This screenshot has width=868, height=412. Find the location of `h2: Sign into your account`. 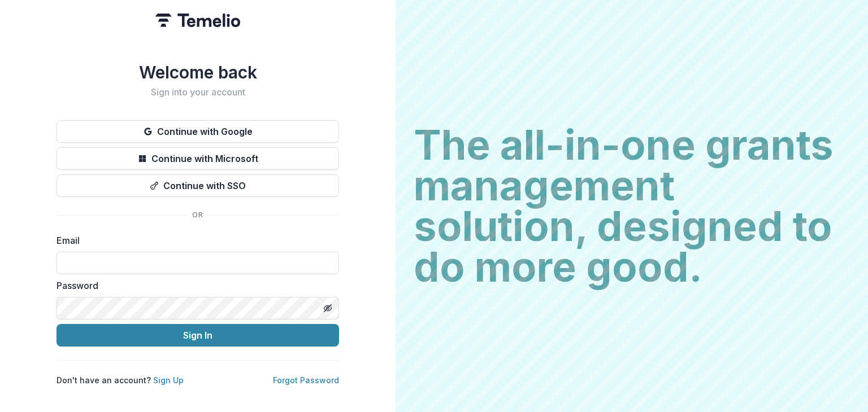

h2: Sign into your account is located at coordinates (198, 92).